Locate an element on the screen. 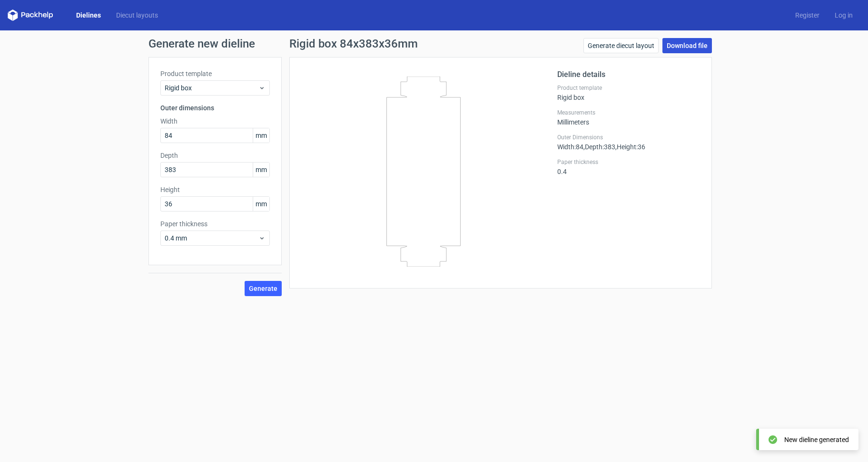 The height and width of the screenshot is (462, 868). a: Diecut layouts is located at coordinates (137, 15).